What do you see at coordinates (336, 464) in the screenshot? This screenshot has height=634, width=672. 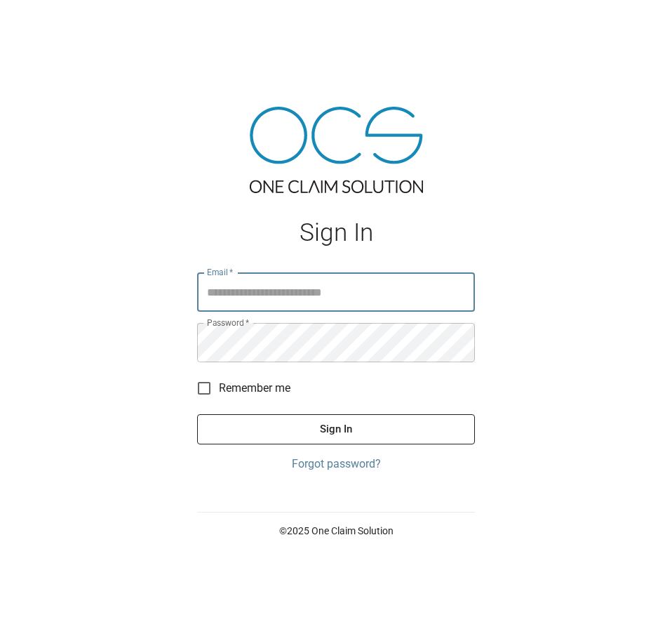 I see `a: Forgot password?` at bounding box center [336, 464].